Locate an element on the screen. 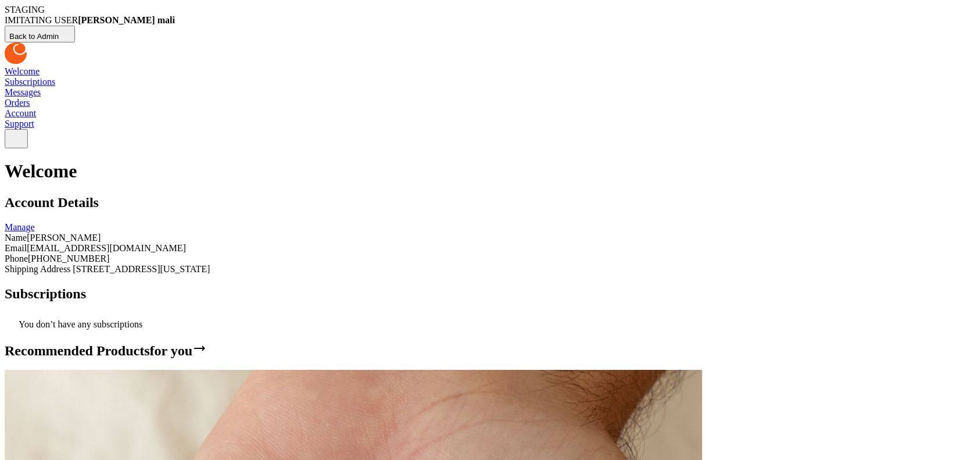  a: Orders is located at coordinates (17, 103).